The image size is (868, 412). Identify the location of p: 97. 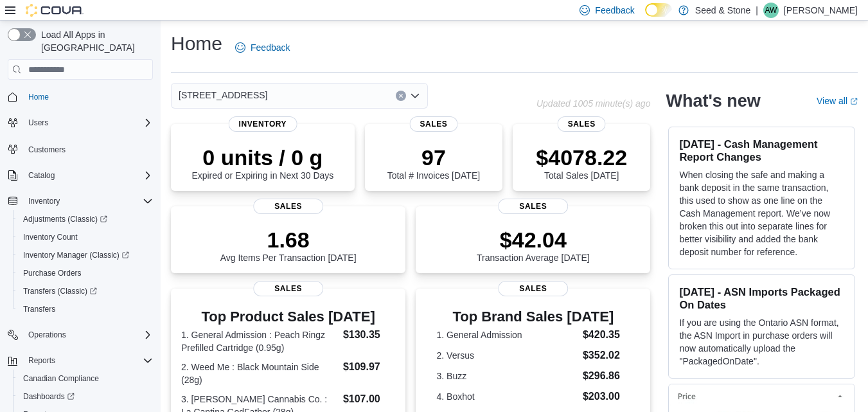
(434, 157).